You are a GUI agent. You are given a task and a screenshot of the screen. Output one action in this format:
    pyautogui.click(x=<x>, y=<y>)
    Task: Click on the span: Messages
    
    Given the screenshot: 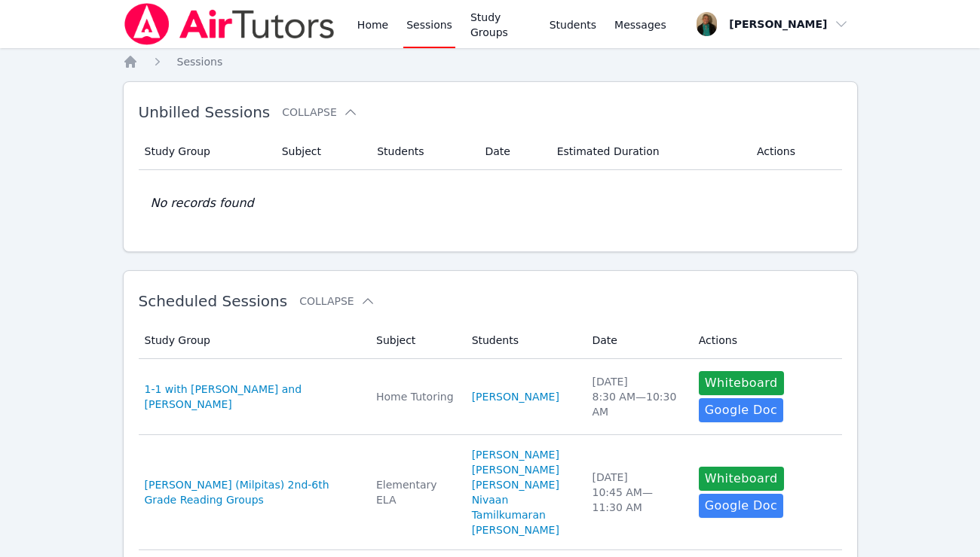 What is the action you would take?
    pyautogui.click(x=640, y=25)
    